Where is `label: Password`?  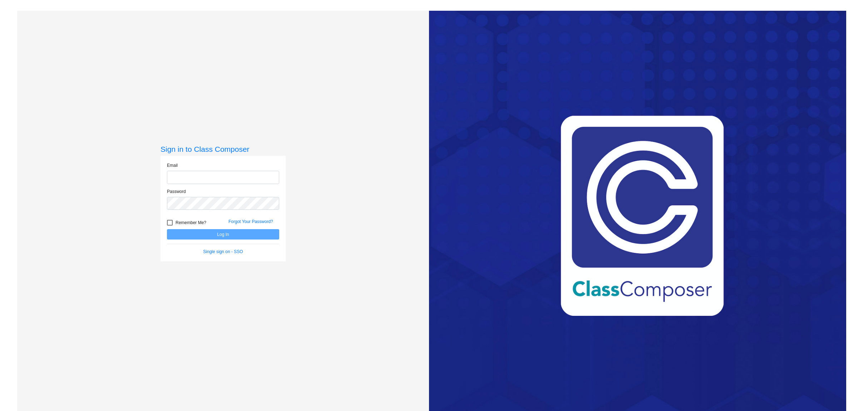
label: Password is located at coordinates (176, 191).